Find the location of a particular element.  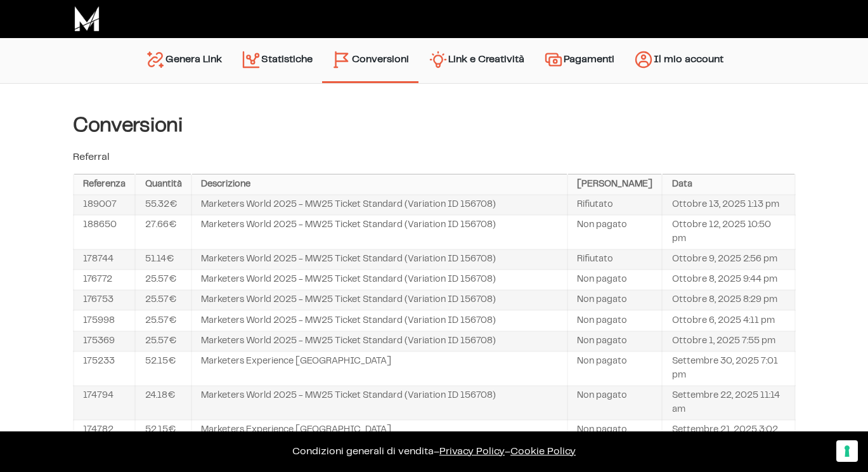

img: account.svg is located at coordinates (644, 59).